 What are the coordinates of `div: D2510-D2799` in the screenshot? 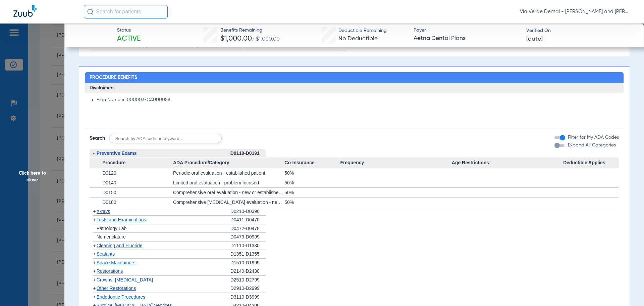 It's located at (248, 280).